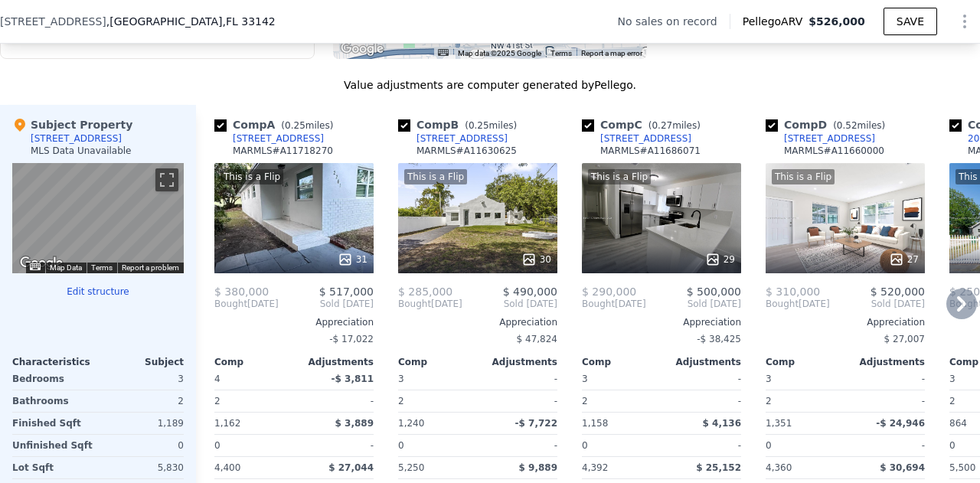 Image resolution: width=980 pixels, height=483 pixels. What do you see at coordinates (837, 22) in the screenshot?
I see `span: $526,000` at bounding box center [837, 22].